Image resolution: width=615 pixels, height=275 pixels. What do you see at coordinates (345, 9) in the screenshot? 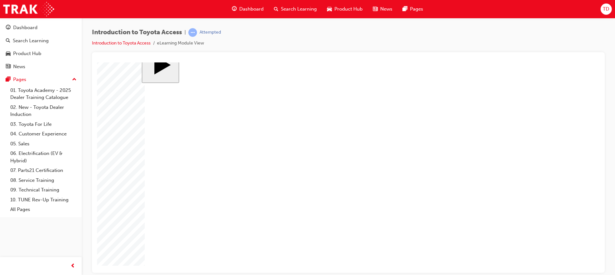
I see `a: car-iconProduct Hub` at bounding box center [345, 9].